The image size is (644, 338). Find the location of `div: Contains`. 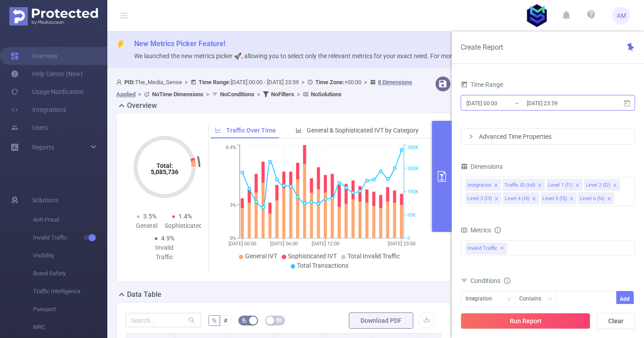

div: Contains is located at coordinates (533, 299).